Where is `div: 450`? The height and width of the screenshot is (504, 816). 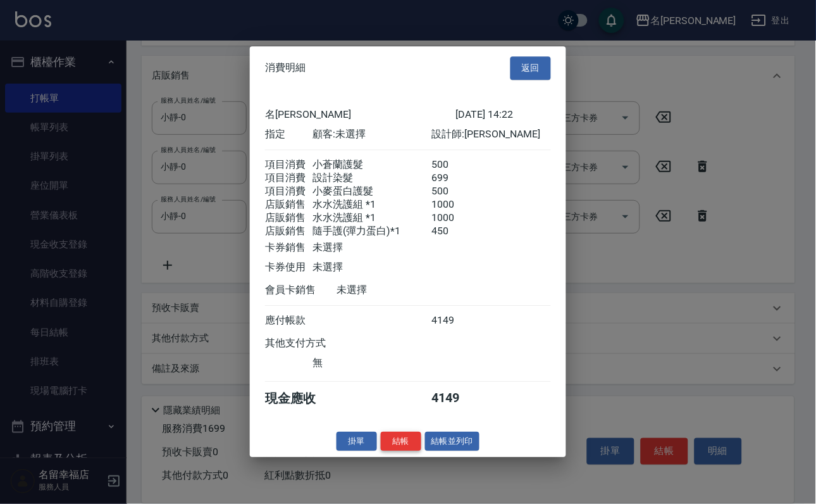 div: 450 is located at coordinates (455, 231).